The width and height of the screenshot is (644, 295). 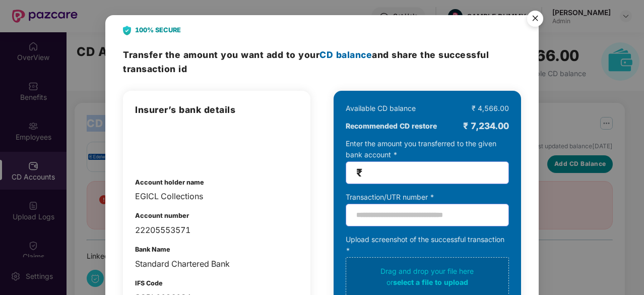 What do you see at coordinates (296, 54) in the screenshot?
I see `span: you want add to your` at bounding box center [296, 54].